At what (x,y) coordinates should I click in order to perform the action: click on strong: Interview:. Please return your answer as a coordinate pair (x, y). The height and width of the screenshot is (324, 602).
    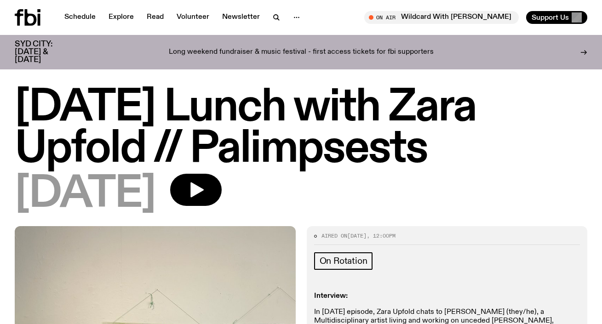
    Looking at the image, I should click on (331, 296).